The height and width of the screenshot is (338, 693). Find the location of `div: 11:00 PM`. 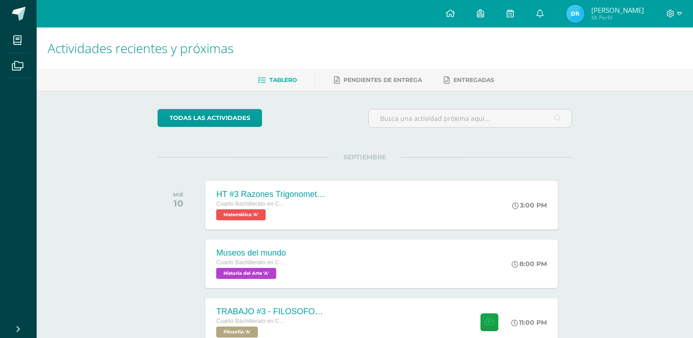

div: 11:00 PM is located at coordinates (529, 323).